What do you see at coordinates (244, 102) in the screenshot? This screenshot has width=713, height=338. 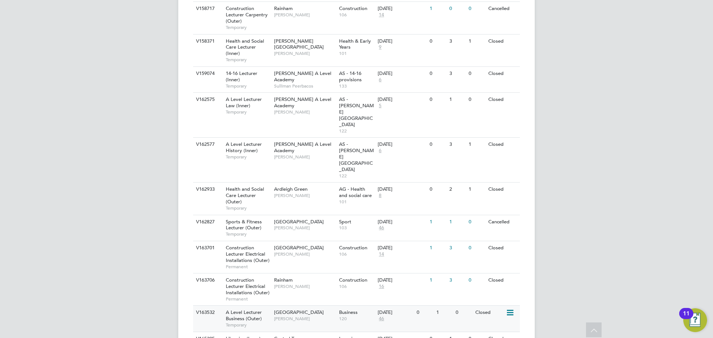 I see `span: A Level Lecturer Law (Inner)` at bounding box center [244, 102].